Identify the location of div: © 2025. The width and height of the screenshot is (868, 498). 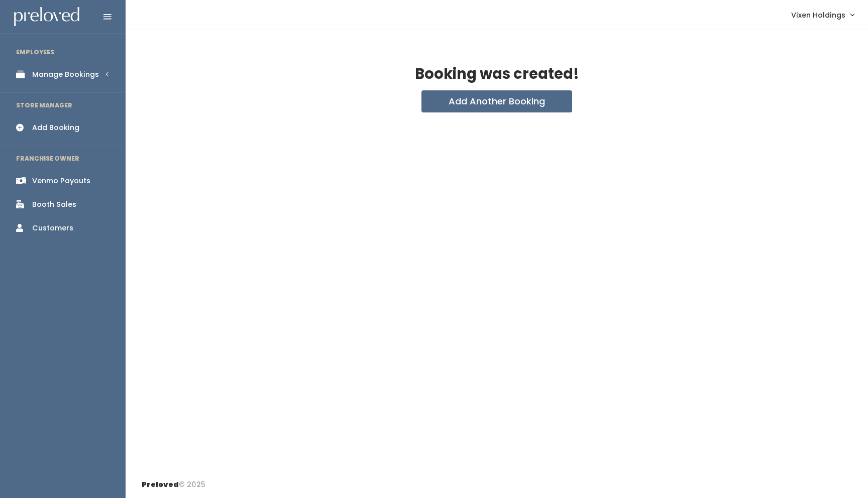
(173, 481).